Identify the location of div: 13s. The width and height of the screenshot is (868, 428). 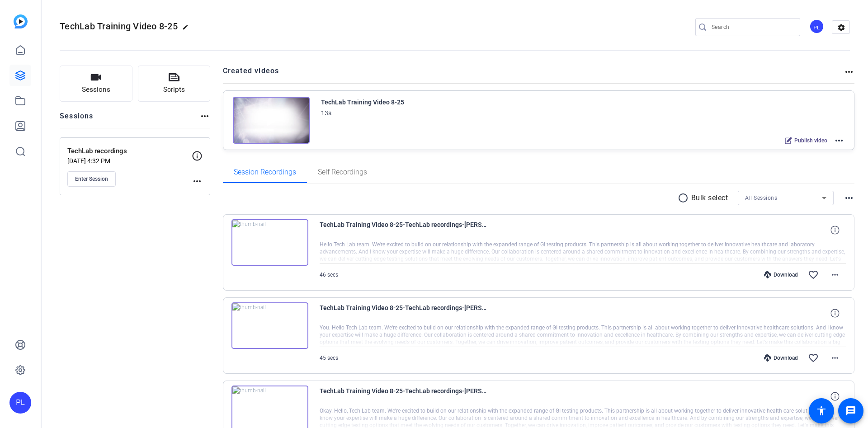
(326, 113).